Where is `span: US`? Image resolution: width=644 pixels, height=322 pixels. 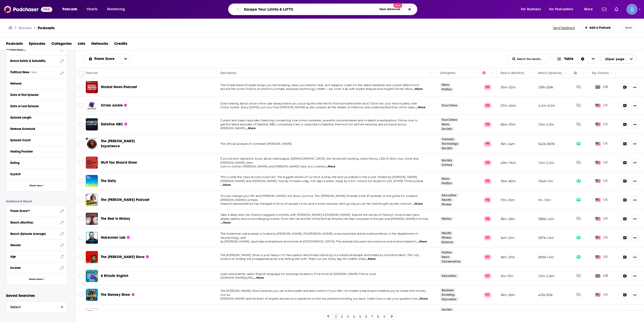 span: US is located at coordinates (601, 181).